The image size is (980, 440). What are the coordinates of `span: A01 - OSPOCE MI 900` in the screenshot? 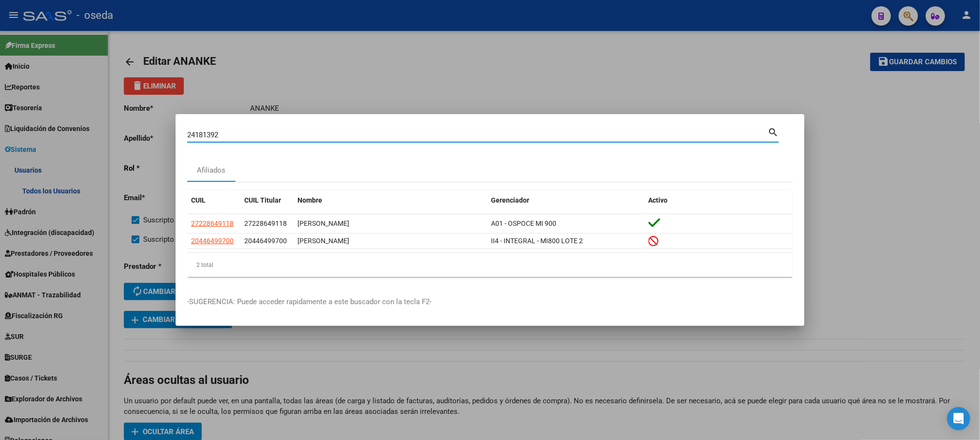 It's located at (523, 223).